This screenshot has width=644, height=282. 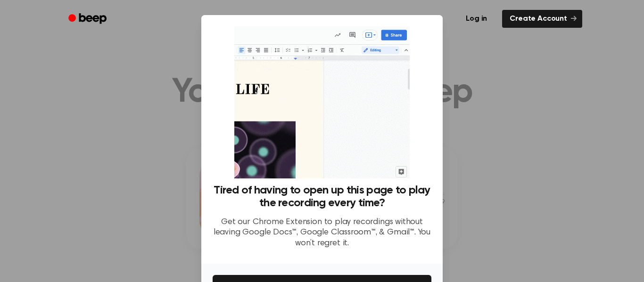 What do you see at coordinates (88, 19) in the screenshot?
I see `a: Beep` at bounding box center [88, 19].